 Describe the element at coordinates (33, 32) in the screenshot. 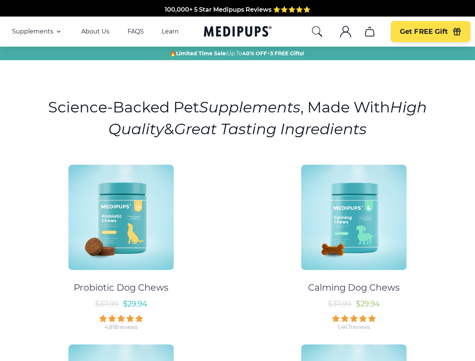

I see `span: Supplements` at that location.